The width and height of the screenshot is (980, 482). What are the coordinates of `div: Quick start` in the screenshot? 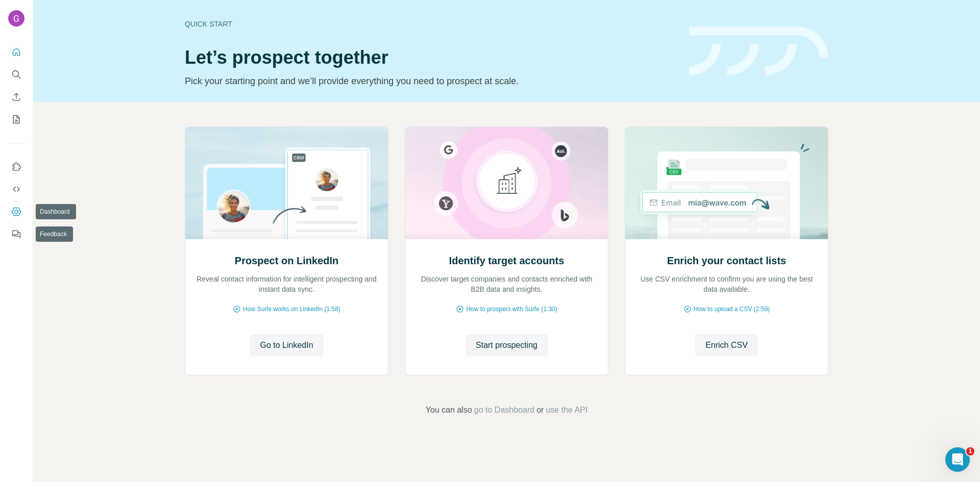 It's located at (431, 24).